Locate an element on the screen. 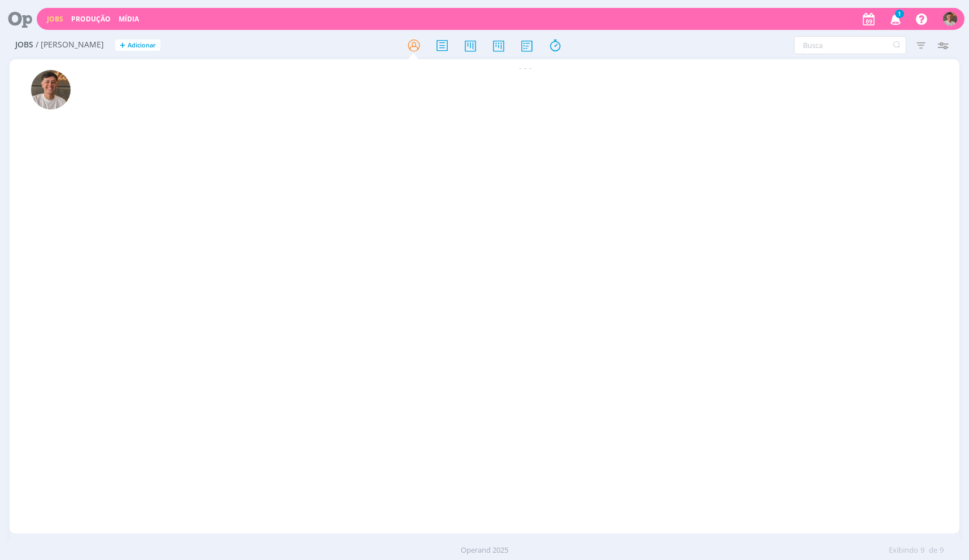 The image size is (969, 560). button: Jobs is located at coordinates (55, 19).